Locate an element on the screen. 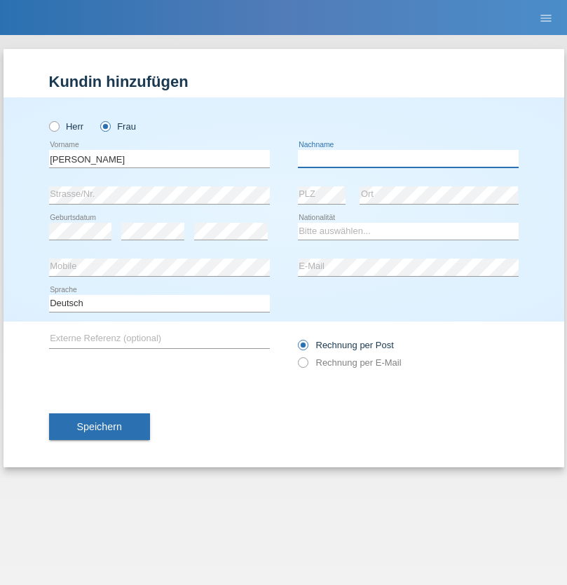 This screenshot has width=567, height=585. label: Herr is located at coordinates (67, 126).